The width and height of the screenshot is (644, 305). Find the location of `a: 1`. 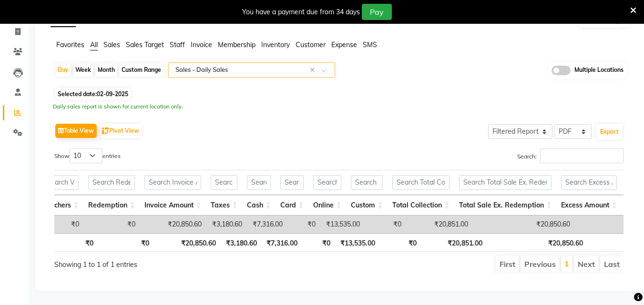

a: 1 is located at coordinates (566, 264).